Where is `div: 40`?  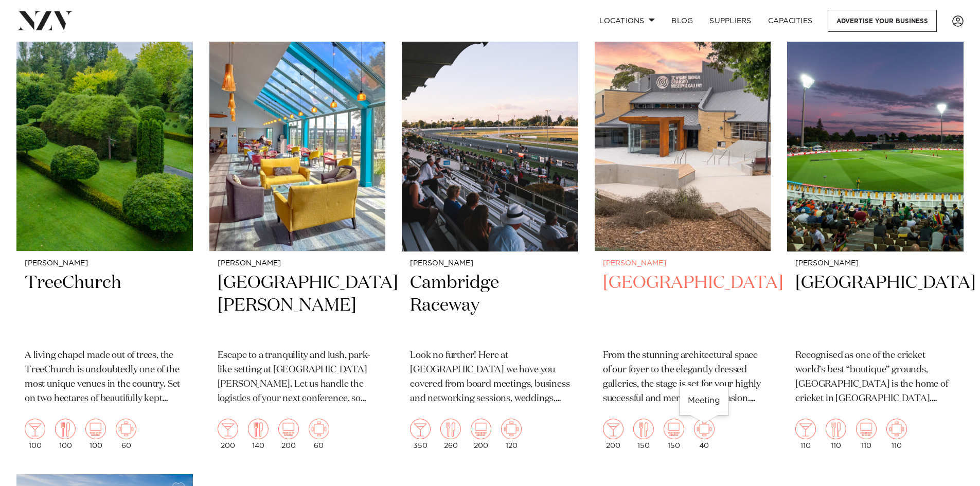
div: 40 is located at coordinates (704, 434).